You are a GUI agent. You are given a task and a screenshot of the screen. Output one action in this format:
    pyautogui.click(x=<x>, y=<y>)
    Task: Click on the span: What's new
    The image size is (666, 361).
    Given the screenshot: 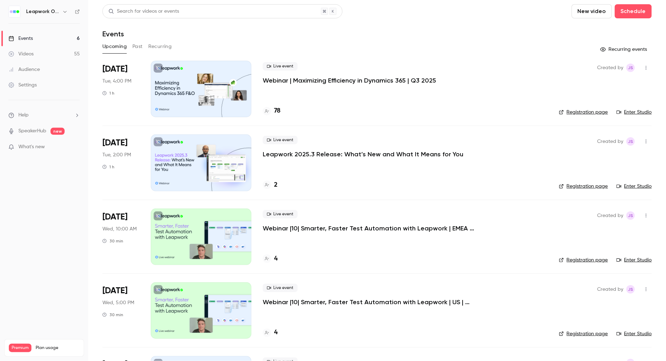 What is the action you would take?
    pyautogui.click(x=31, y=147)
    